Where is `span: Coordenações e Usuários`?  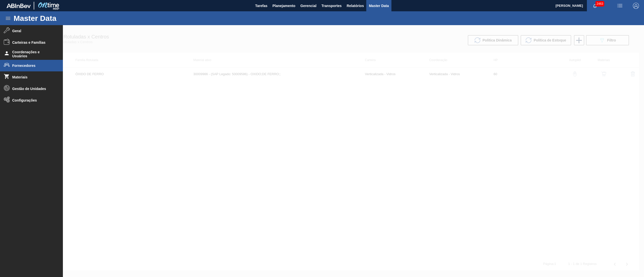
span: Coordenações e Usuários is located at coordinates (33, 54).